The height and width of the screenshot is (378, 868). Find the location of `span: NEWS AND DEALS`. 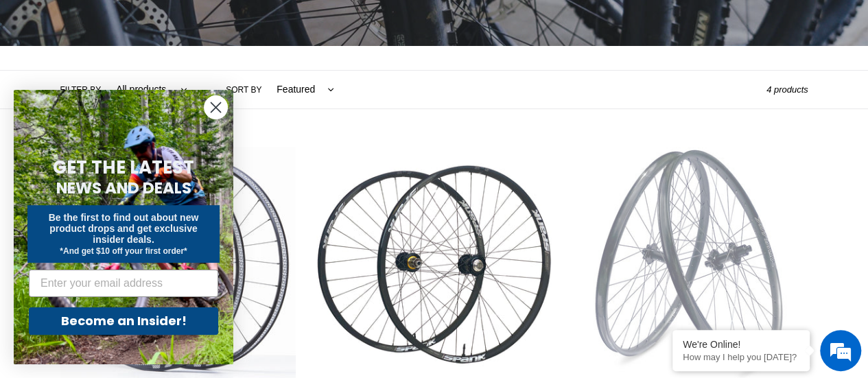

span: NEWS AND DEALS is located at coordinates (123, 188).